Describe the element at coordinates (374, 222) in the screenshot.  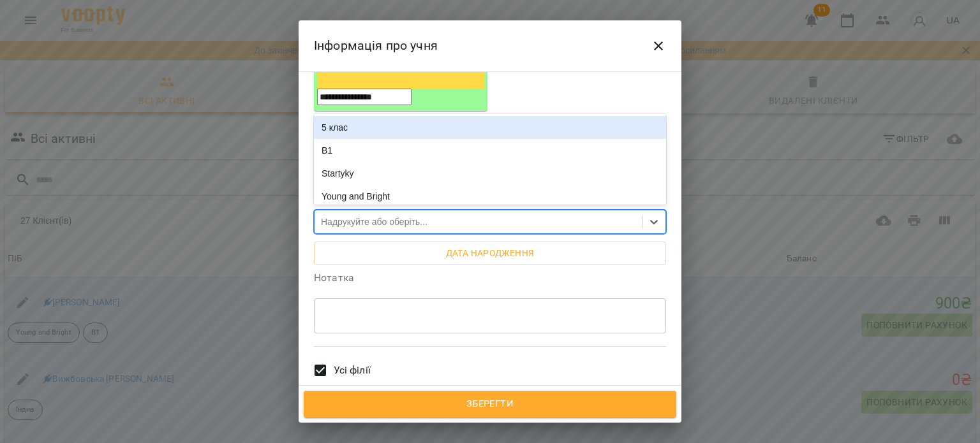
I see `div: Надрукуйте або оберіть...` at that location.